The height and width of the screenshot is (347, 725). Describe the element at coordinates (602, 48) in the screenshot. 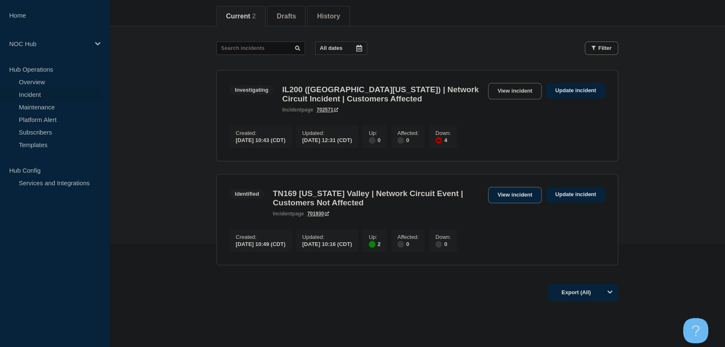

I see `button: Filter` at that location.